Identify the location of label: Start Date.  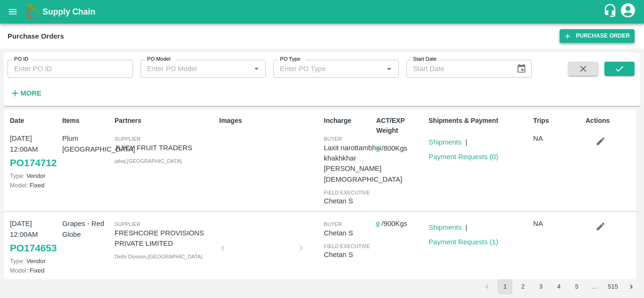
(424, 59).